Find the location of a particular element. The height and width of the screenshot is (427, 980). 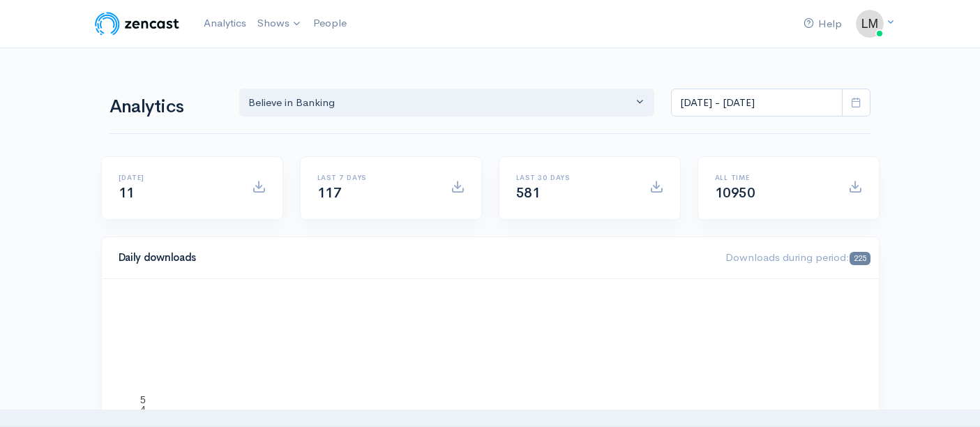

img: ZenCast Logo is located at coordinates (137, 23).